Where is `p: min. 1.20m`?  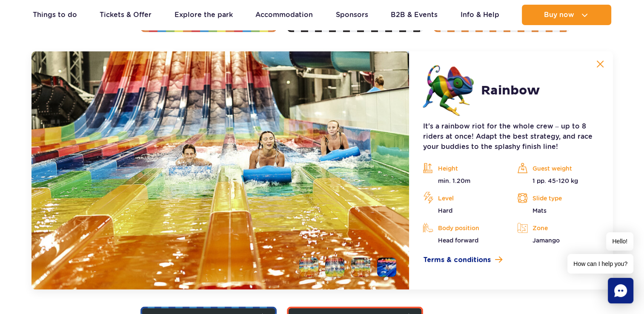
p: min. 1.20m is located at coordinates (464, 181).